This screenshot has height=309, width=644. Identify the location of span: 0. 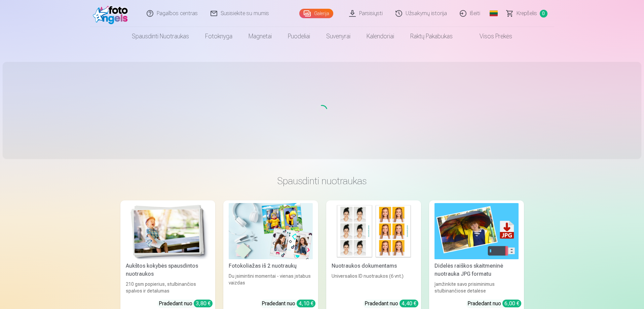
(543, 13).